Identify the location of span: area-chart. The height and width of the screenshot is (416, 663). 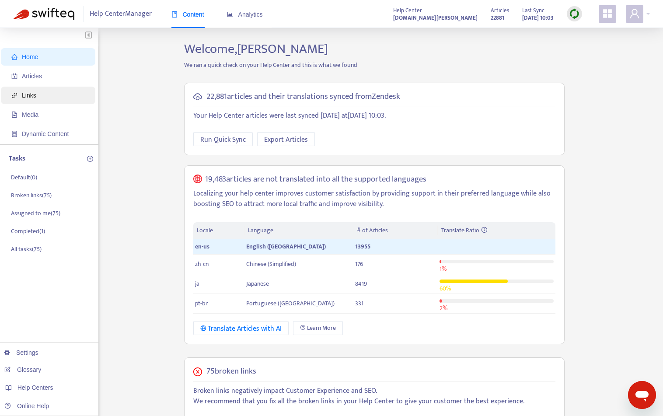
(230, 14).